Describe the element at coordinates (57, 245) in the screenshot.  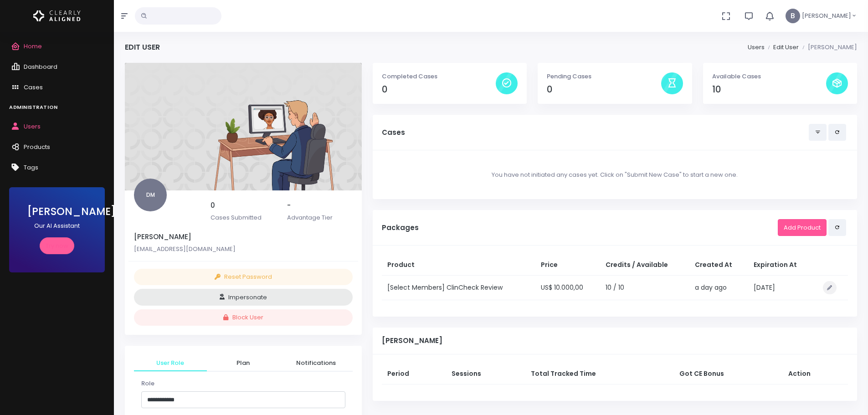
I see `a: Try now` at that location.